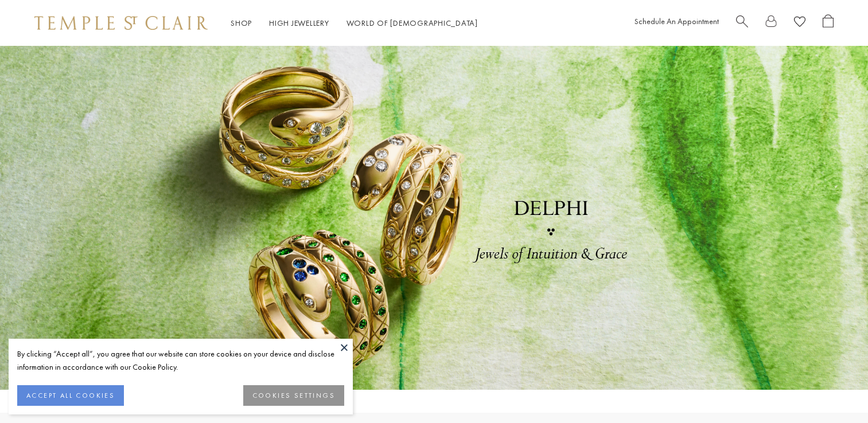 This screenshot has height=423, width=868. I want to click on a: Schedule An Appointment, so click(676, 21).